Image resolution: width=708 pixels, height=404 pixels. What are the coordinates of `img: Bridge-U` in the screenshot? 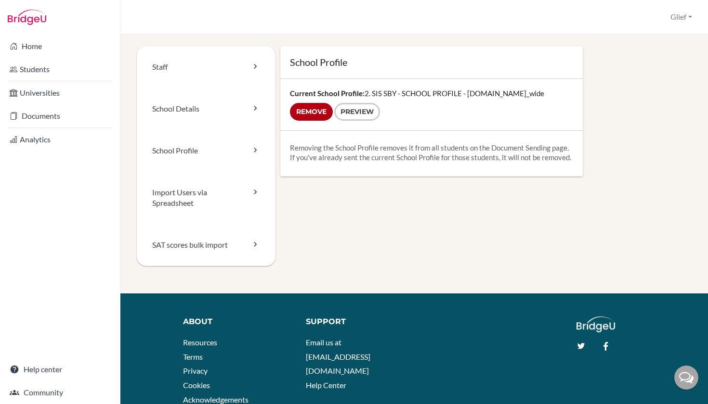 It's located at (27, 17).